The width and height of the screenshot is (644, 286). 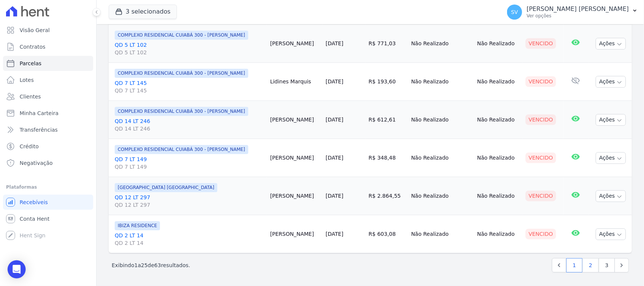 I want to click on span: QD 7 LT 149, so click(x=189, y=167).